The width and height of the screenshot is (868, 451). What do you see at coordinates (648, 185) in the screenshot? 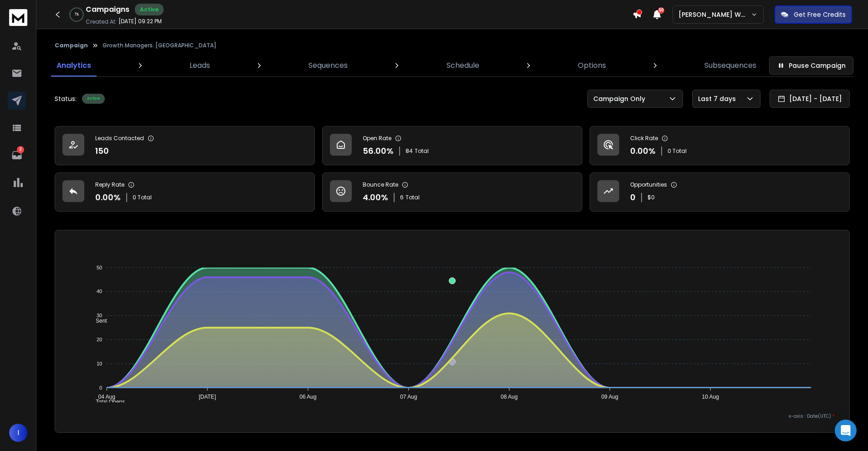
I see `p: Opportunities` at bounding box center [648, 185].